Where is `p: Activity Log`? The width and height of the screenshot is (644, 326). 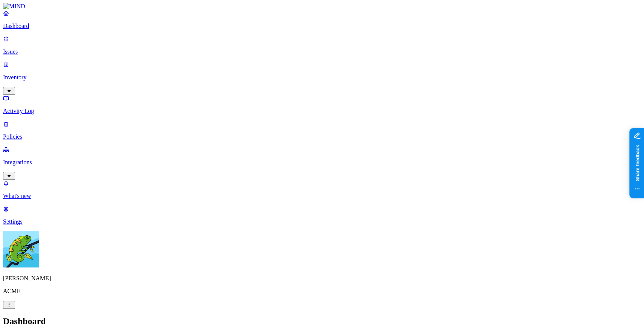
p: Activity Log is located at coordinates (322, 111).